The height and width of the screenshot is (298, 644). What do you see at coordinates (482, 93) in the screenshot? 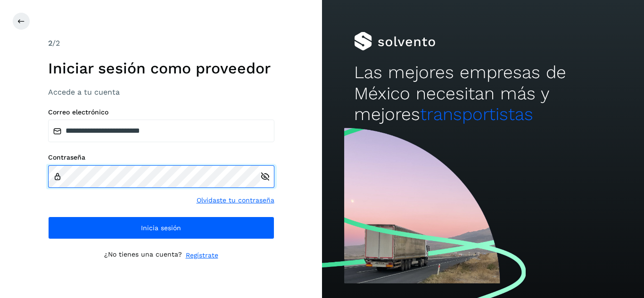
I see `h2: Las mejores empresas de México necesitan más y mejores` at bounding box center [482, 93].